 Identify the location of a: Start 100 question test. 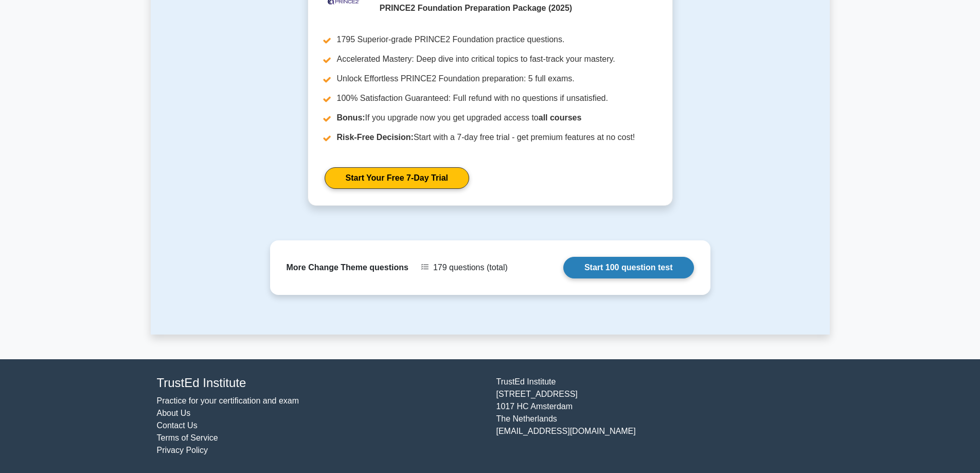
(629, 267).